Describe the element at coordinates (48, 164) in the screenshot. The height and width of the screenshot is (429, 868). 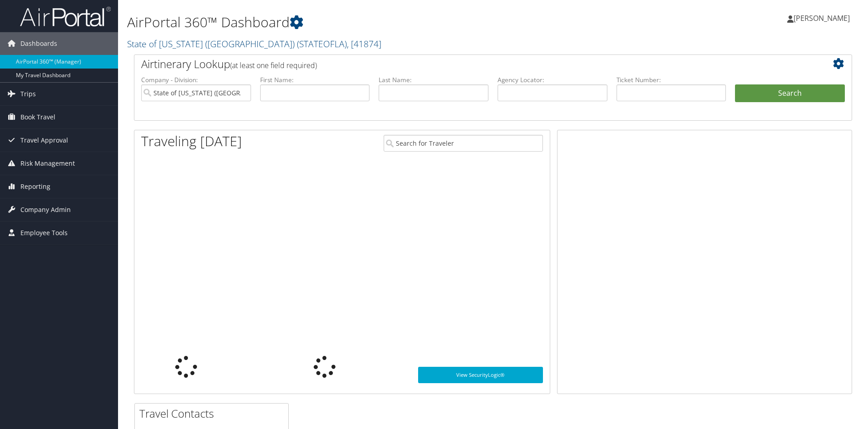
I see `span: Risk Management` at that location.